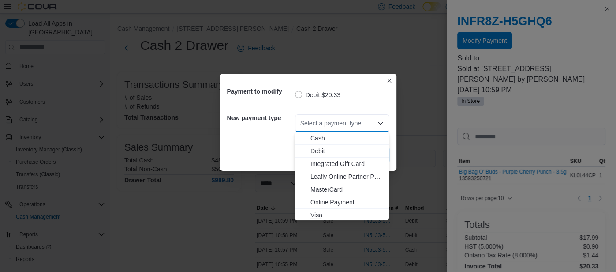 The width and height of the screenshot is (616, 272). What do you see at coordinates (342, 202) in the screenshot?
I see `button: Online Payment` at bounding box center [342, 202].